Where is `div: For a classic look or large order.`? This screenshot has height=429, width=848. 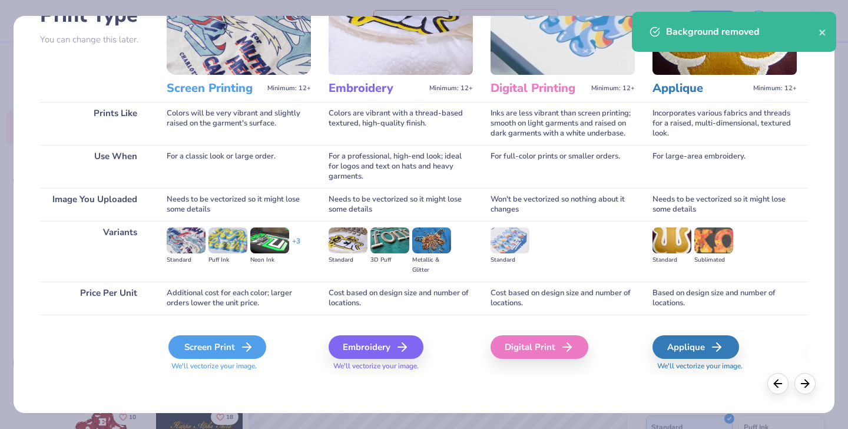
div: For a classic look or large order. is located at coordinates (239, 166).